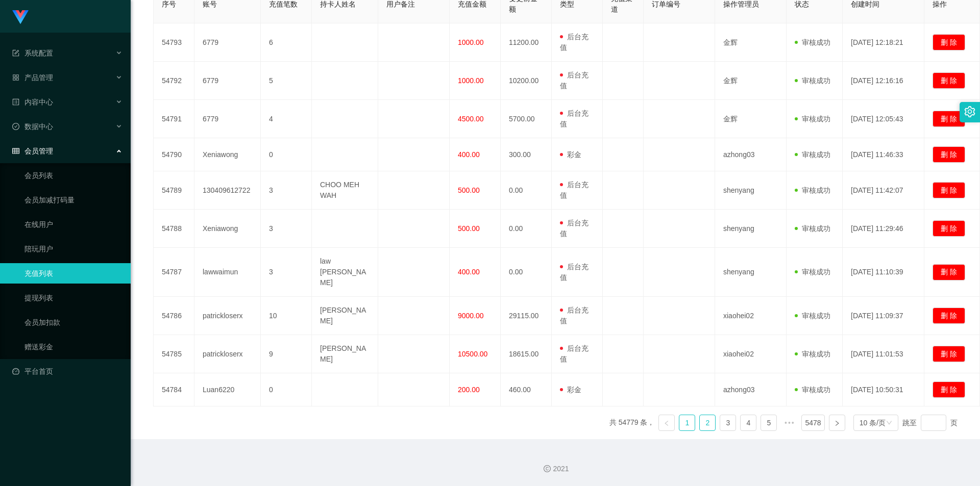  What do you see at coordinates (174, 154) in the screenshot?
I see `td: 54790` at bounding box center [174, 154].